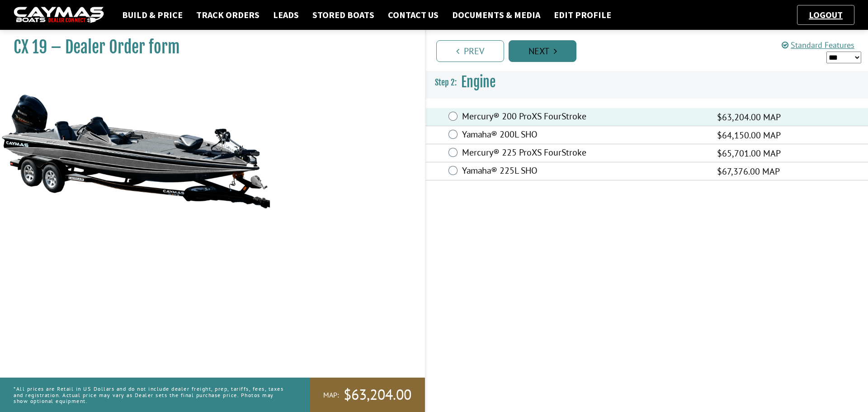 The height and width of the screenshot is (412, 868). I want to click on label: Mercury® 200 ProXS FourStroke, so click(584, 117).